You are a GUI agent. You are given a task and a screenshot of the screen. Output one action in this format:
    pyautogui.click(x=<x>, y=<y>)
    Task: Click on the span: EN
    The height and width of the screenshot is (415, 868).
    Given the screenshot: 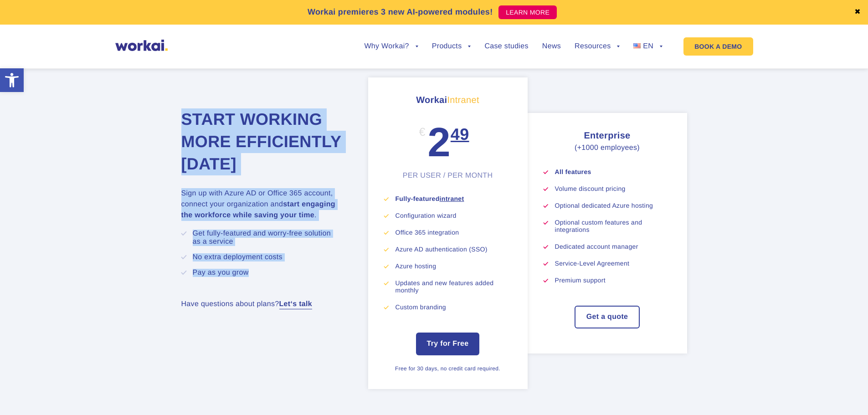 What is the action you would take?
    pyautogui.click(x=648, y=46)
    